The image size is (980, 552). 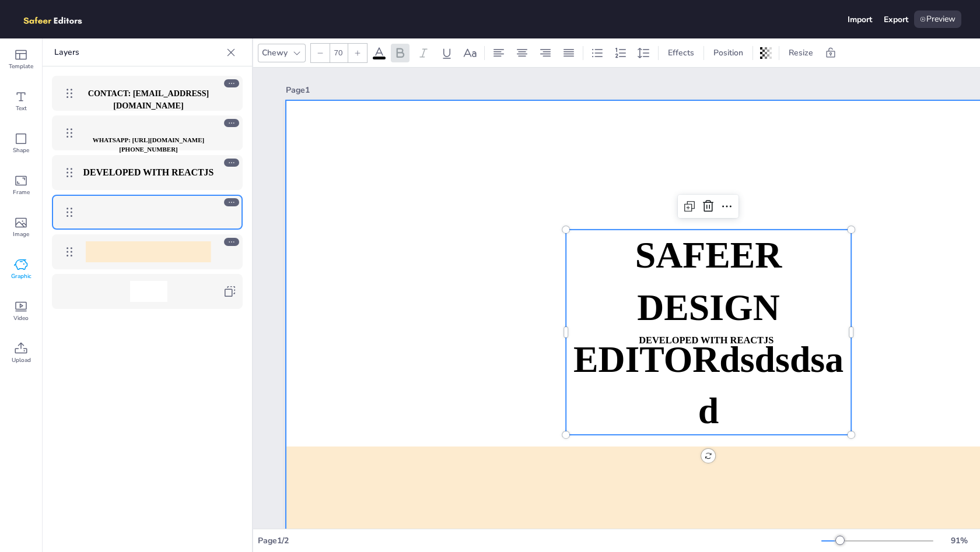 What do you see at coordinates (800, 53) in the screenshot?
I see `span: Resize` at bounding box center [800, 53].